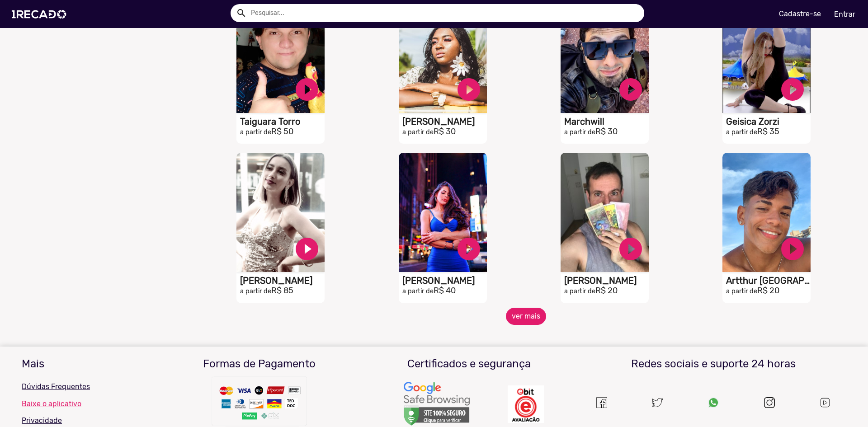  What do you see at coordinates (845, 14) in the screenshot?
I see `a: Entrar` at bounding box center [845, 14].